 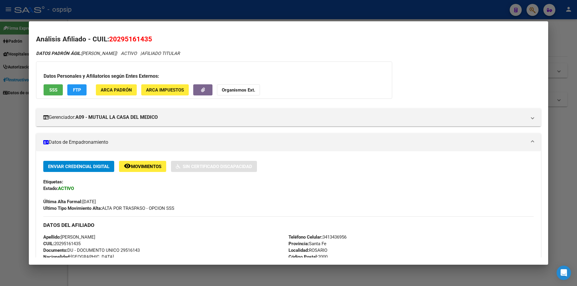 I want to click on mat-panel-title: Gerenciador:, so click(x=285, y=118).